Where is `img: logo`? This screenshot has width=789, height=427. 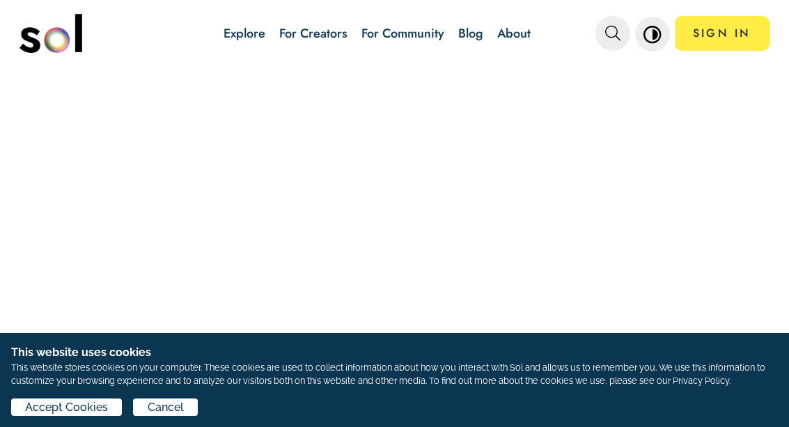 img: logo is located at coordinates (51, 33).